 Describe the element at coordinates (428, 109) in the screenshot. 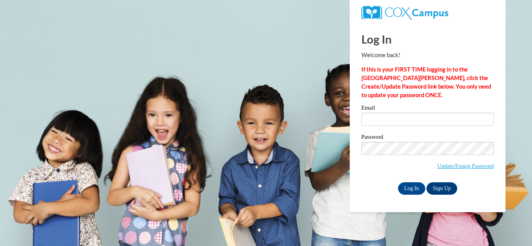

I see `label: Email` at that location.